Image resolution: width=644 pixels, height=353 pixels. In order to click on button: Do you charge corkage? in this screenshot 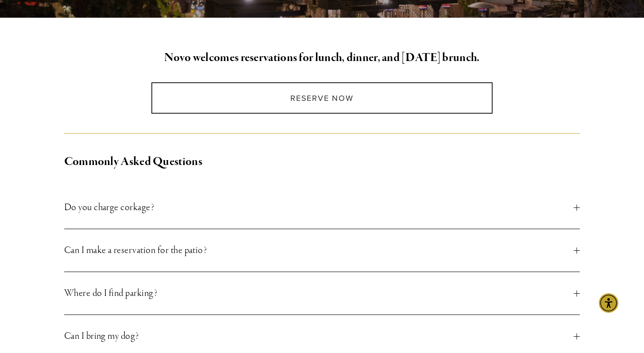, I will do `click(322, 208)`.